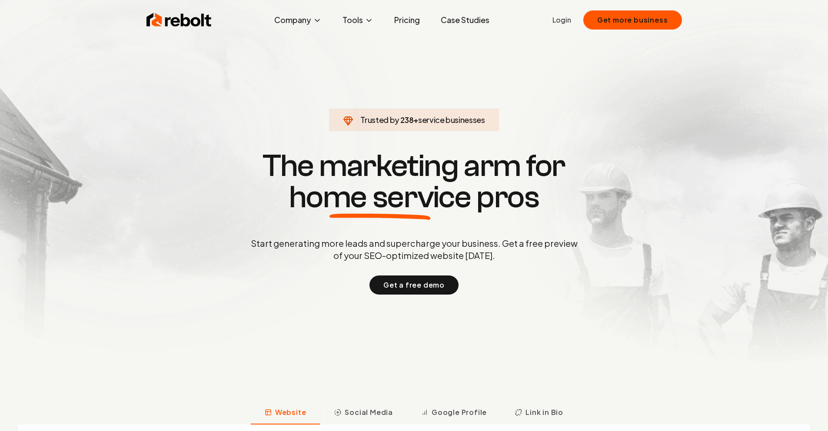  I want to click on button: Website, so click(285, 413).